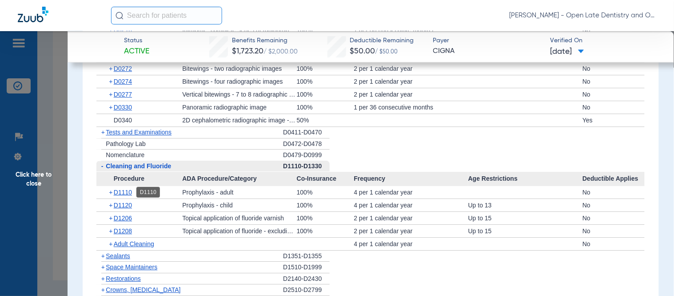 This screenshot has width=674, height=296. I want to click on span: D1206, so click(123, 218).